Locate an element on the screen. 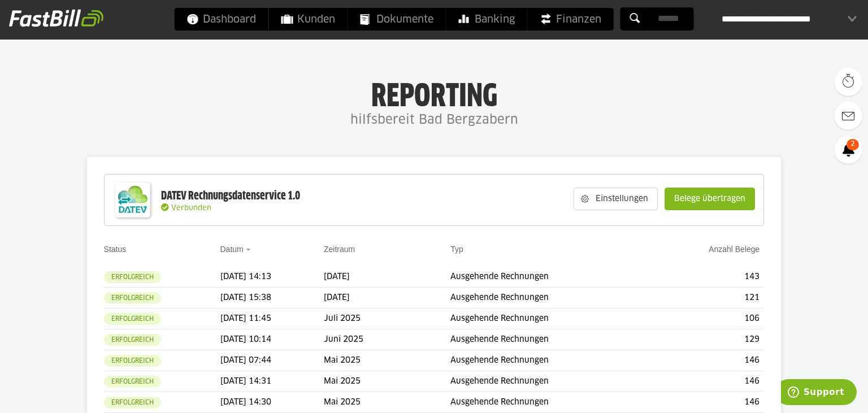 This screenshot has width=868, height=413. span: Finanzen is located at coordinates (571, 19).